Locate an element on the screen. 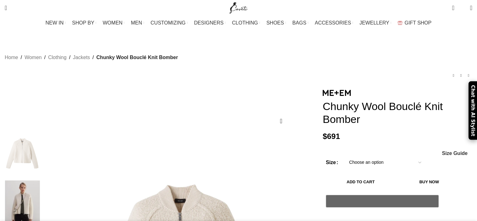  a: ACCESSORIES is located at coordinates (334, 23).